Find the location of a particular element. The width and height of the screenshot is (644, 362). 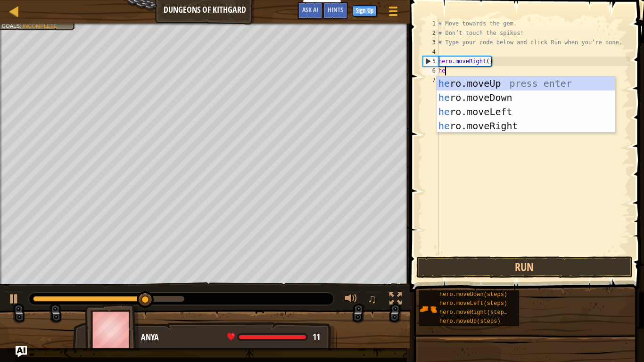

button: Run is located at coordinates (524, 267).